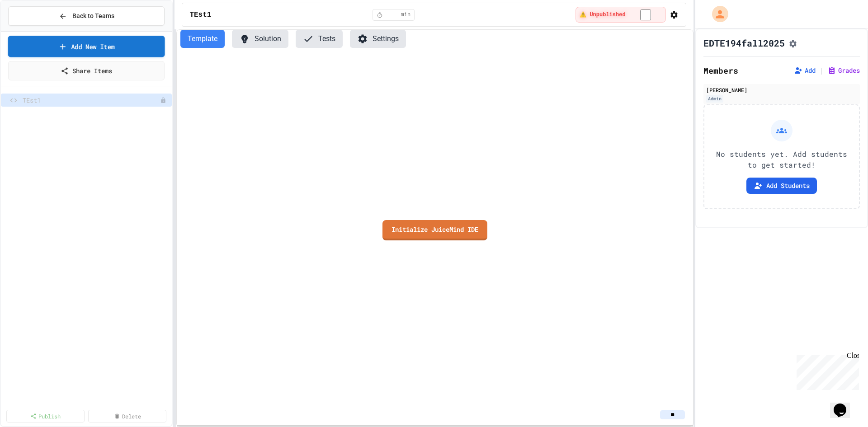 The width and height of the screenshot is (868, 427). Describe the element at coordinates (744, 43) in the screenshot. I see `h1: EDTE194fall2025` at that location.